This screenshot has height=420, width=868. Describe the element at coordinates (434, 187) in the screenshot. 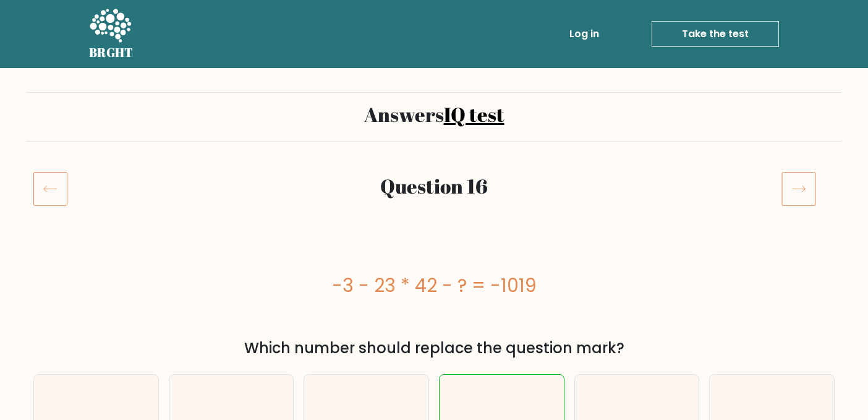

I see `h2: Question 16` at that location.